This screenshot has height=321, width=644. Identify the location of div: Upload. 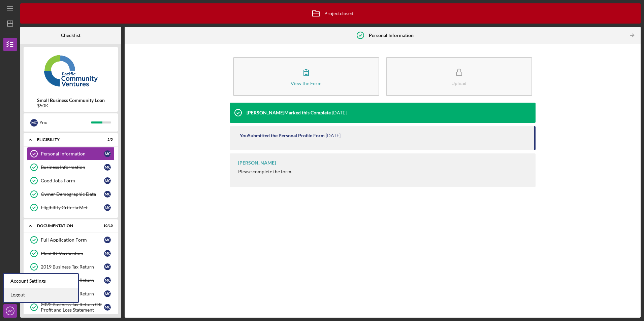
(458, 83).